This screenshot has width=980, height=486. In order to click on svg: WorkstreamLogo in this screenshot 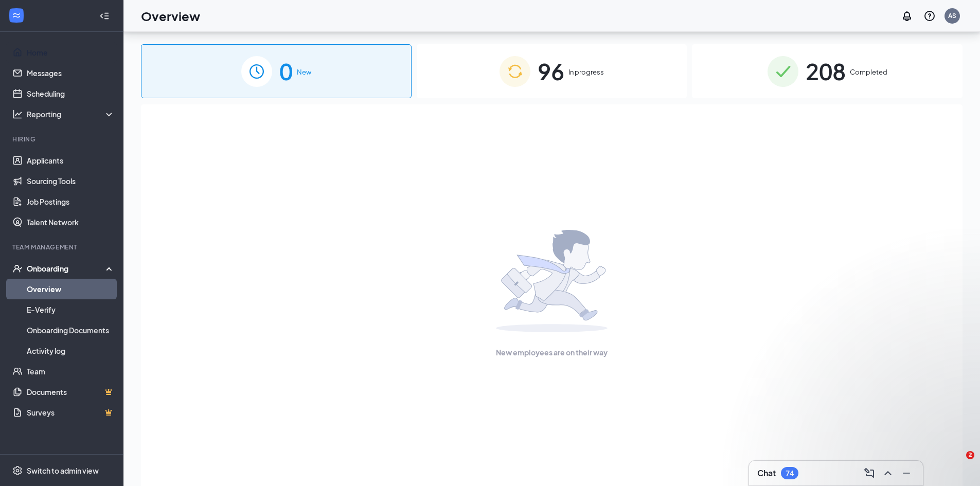, I will do `click(17, 15)`.